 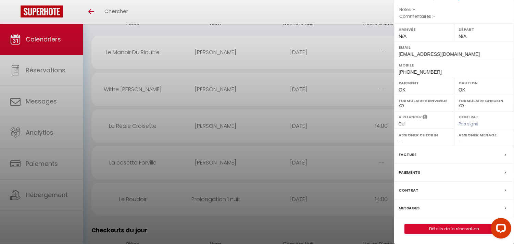 What do you see at coordinates (484, 29) in the screenshot?
I see `label: Départ` at bounding box center [484, 29].